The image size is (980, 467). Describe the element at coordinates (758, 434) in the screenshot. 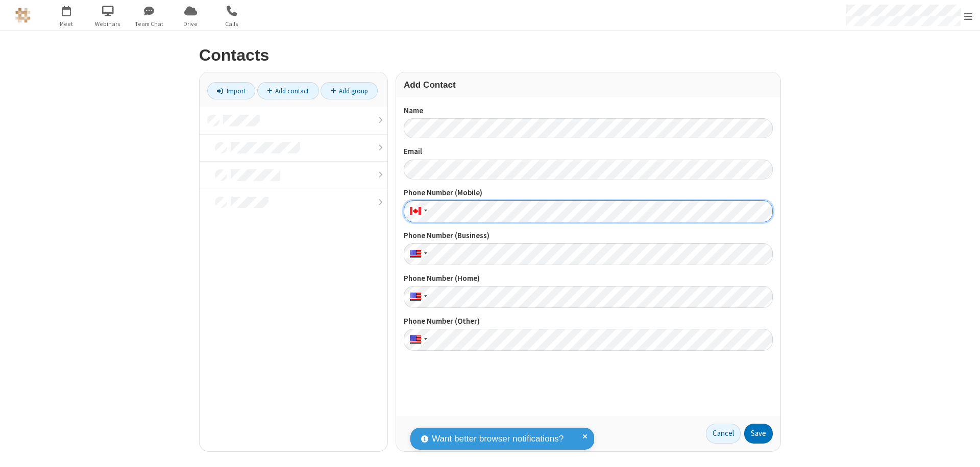

I see `button: Save` at that location.